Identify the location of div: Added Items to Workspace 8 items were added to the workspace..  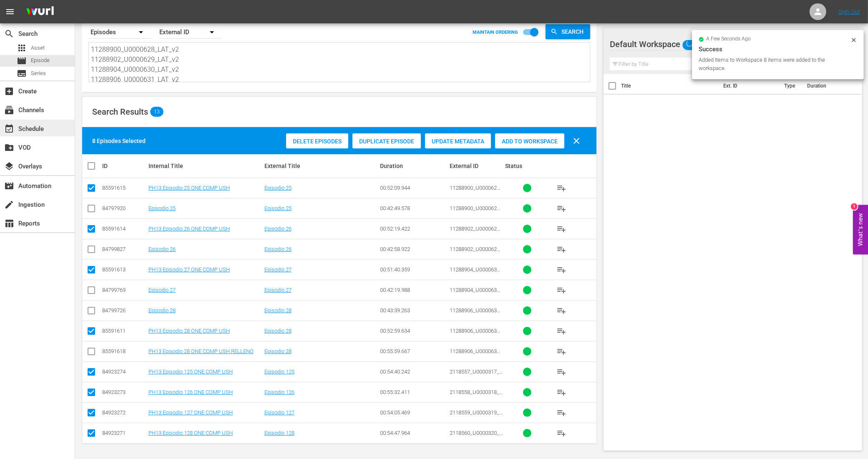
(773, 64).